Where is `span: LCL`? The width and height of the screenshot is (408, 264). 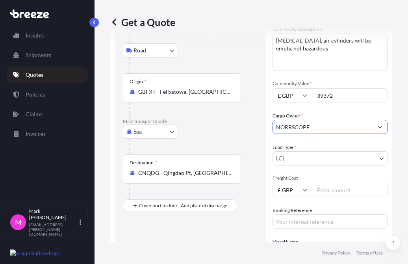 span: LCL is located at coordinates (280, 158).